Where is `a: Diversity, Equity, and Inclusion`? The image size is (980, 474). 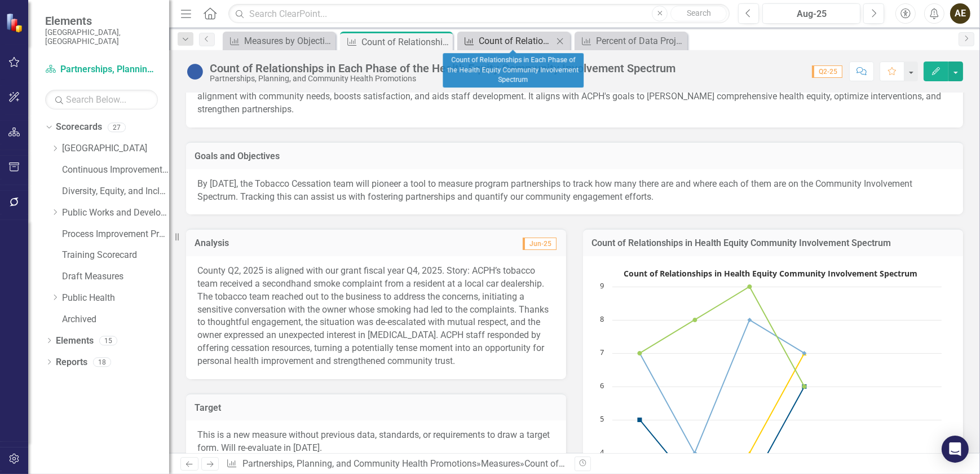
a: Diversity, Equity, and Inclusion is located at coordinates (116, 191).